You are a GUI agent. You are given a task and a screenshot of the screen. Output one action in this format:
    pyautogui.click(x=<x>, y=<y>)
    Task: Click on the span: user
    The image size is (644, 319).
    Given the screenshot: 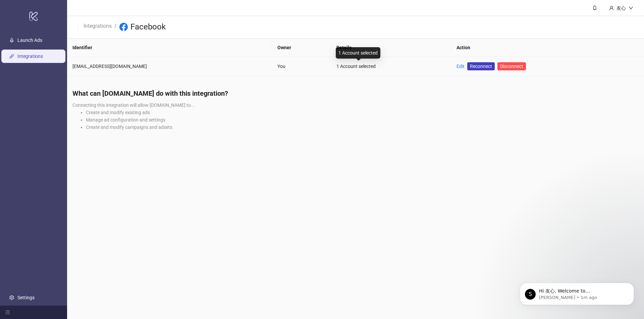 What is the action you would take?
    pyautogui.click(x=611, y=8)
    